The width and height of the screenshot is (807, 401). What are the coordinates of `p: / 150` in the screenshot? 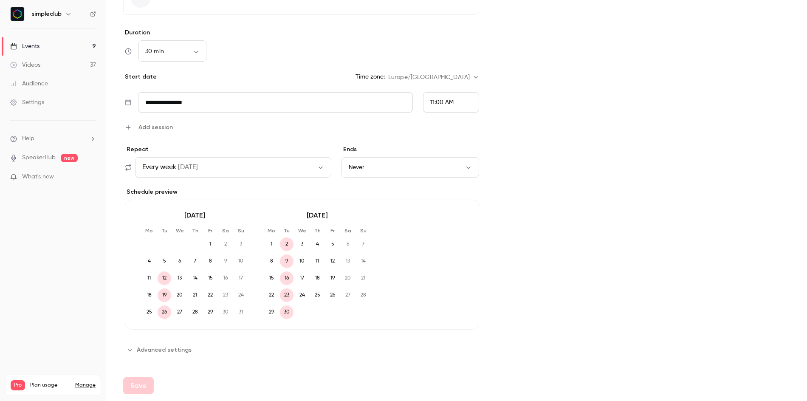 It's located at (87, 394).